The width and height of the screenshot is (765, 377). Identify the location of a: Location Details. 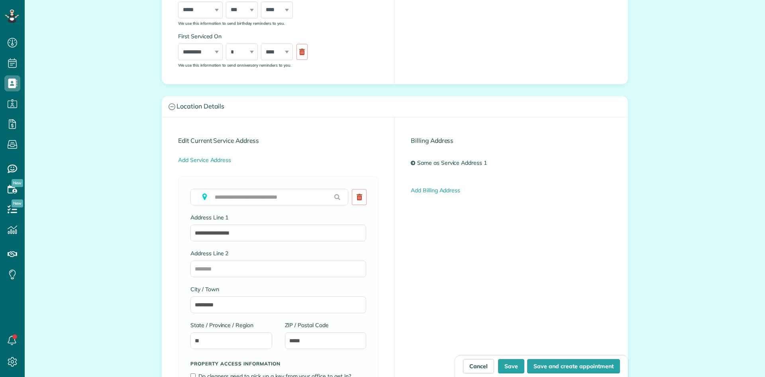
(395, 106).